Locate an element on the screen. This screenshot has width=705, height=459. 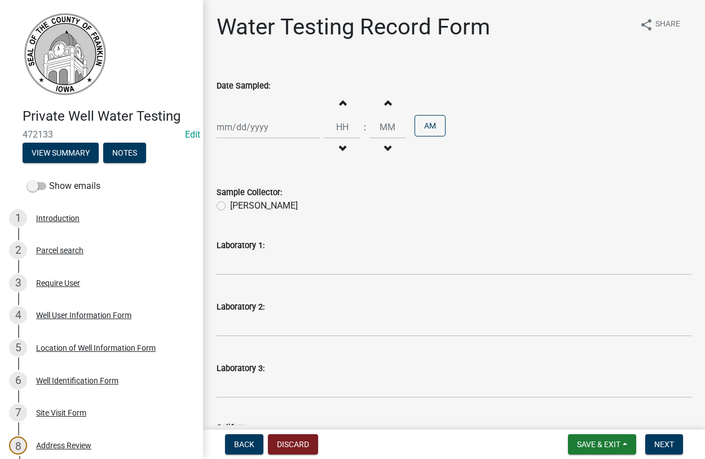
wm-modal-confirm: Summary is located at coordinates (60, 153).